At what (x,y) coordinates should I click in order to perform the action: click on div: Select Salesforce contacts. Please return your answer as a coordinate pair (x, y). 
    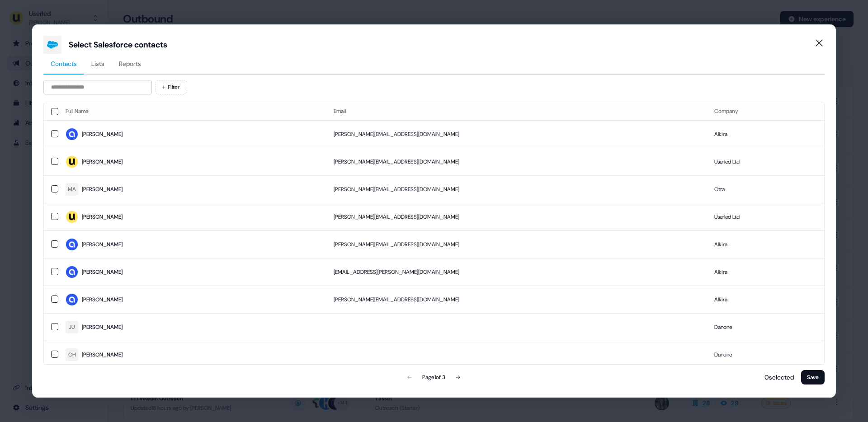
    Looking at the image, I should click on (118, 45).